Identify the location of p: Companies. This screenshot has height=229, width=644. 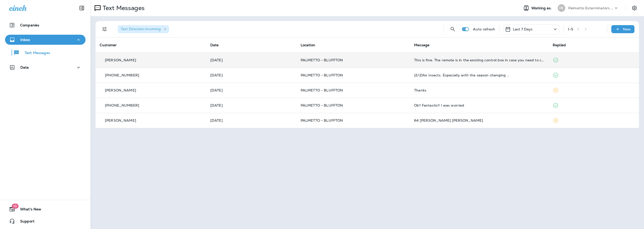
(30, 25).